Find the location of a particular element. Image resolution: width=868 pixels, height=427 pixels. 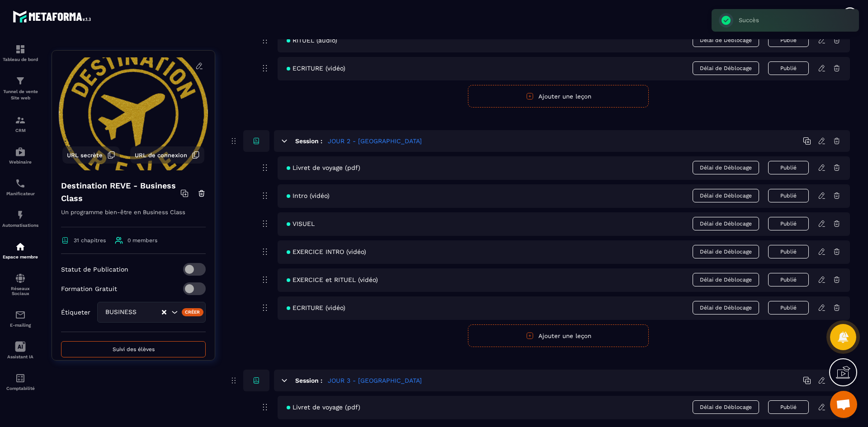

a: formationformationTableau de bord is located at coordinates (20, 53).